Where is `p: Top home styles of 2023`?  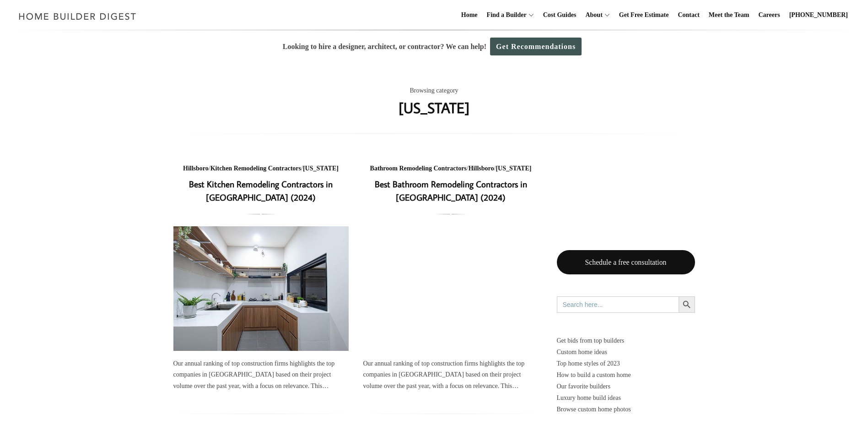
p: Top home styles of 2023 is located at coordinates (625, 363).